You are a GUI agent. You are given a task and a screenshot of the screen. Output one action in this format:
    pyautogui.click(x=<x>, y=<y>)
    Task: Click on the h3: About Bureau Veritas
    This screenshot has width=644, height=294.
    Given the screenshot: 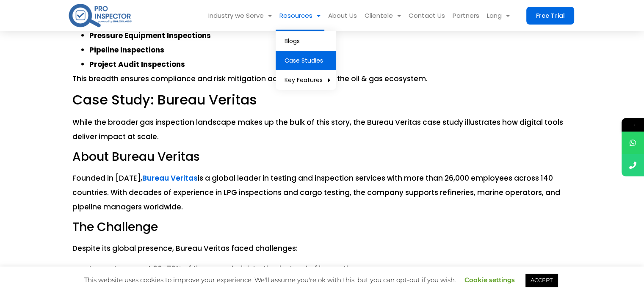 What is the action you would take?
    pyautogui.click(x=319, y=157)
    